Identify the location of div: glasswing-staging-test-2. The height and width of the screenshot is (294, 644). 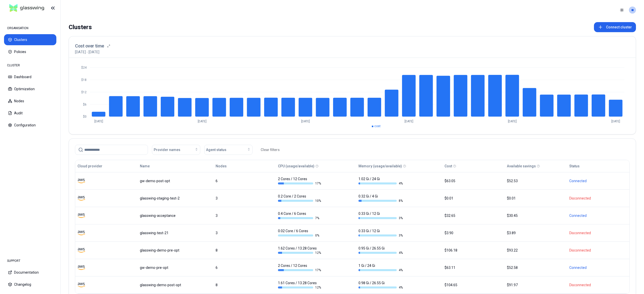
(176, 198).